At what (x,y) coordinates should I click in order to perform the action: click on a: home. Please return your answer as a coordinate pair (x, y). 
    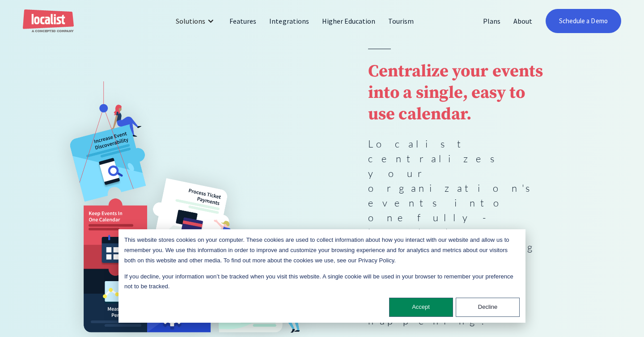
    Looking at the image, I should click on (48, 21).